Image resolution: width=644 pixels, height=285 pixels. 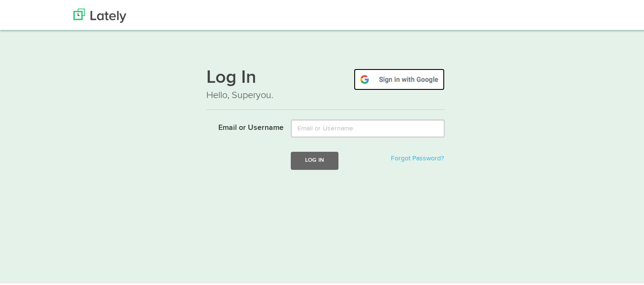 I want to click on img: google-signin.png, so click(x=399, y=78).